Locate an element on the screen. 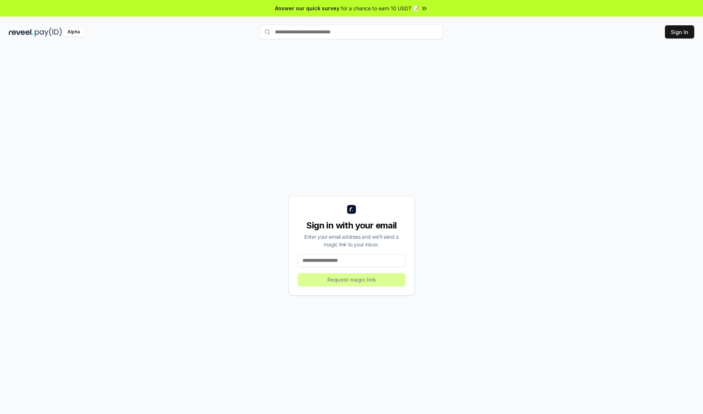 The image size is (703, 414). div: Alpha is located at coordinates (74, 32).